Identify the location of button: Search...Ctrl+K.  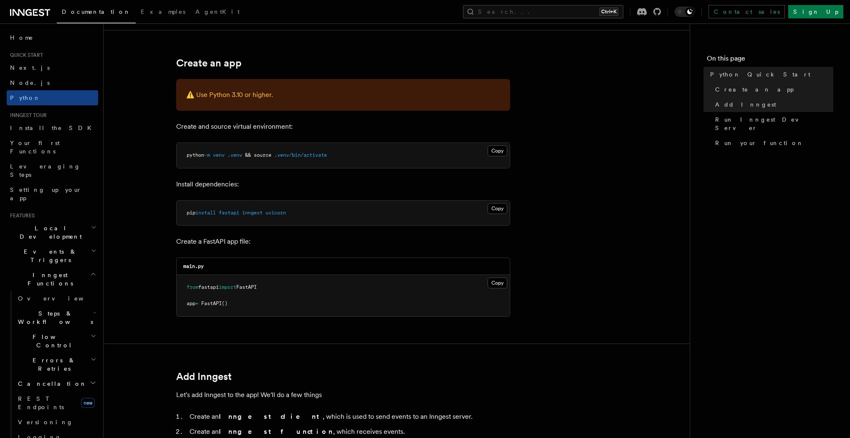
(543, 12).